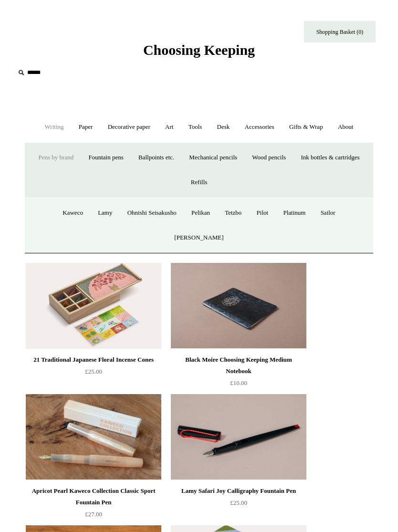 The image size is (398, 532). What do you see at coordinates (238, 366) in the screenshot?
I see `div: Black Moire Choosing Keeping Medium Notebook` at bounding box center [238, 366].